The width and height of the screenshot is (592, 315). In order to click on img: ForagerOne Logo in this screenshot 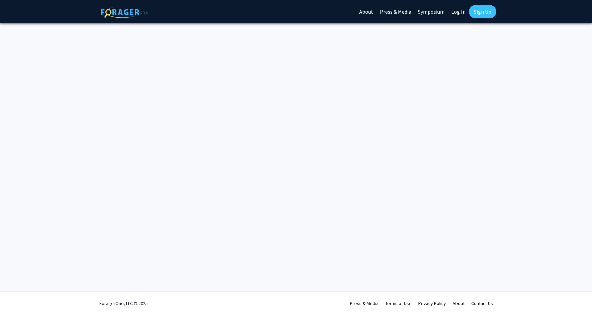, I will do `click(124, 12)`.